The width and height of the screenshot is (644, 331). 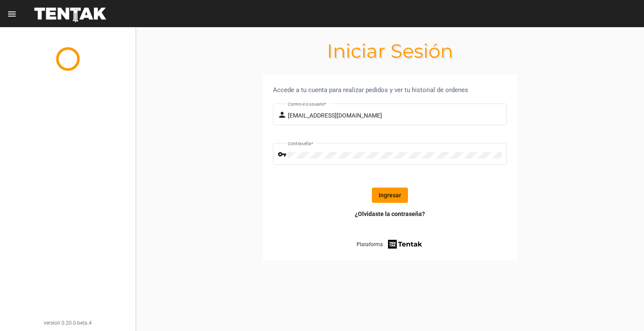 I want to click on h1: Iniciar Sesión, so click(x=390, y=51).